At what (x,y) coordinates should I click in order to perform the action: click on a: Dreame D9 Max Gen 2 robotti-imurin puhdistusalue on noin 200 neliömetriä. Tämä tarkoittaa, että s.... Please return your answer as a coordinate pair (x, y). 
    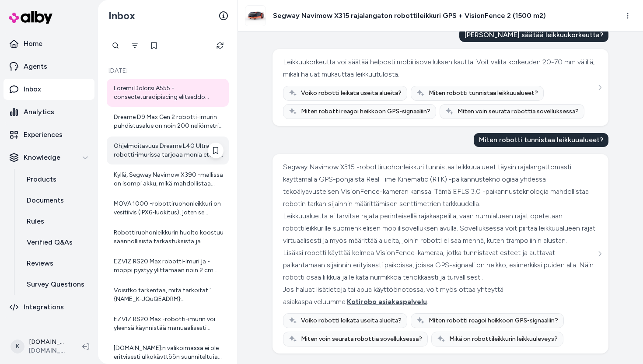
    Looking at the image, I should click on (168, 121).